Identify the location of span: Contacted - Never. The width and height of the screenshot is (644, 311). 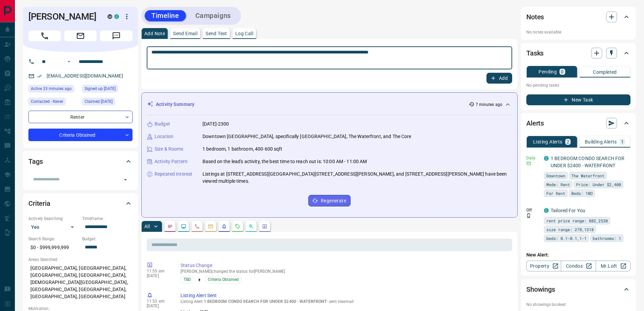
(47, 101).